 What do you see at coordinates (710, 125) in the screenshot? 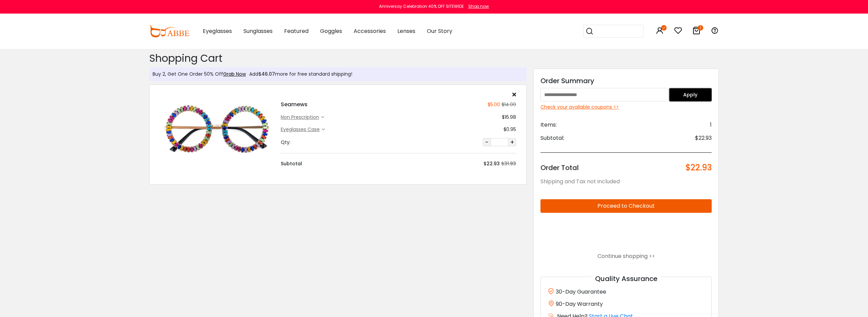
I see `span: 1` at bounding box center [710, 125].